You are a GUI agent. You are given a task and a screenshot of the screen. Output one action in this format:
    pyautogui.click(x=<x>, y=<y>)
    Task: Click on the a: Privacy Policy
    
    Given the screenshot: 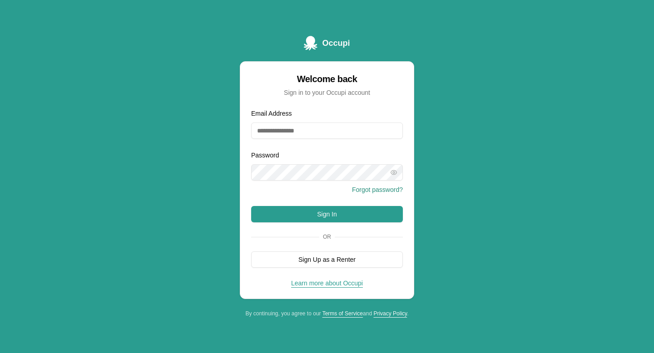 What is the action you would take?
    pyautogui.click(x=390, y=314)
    